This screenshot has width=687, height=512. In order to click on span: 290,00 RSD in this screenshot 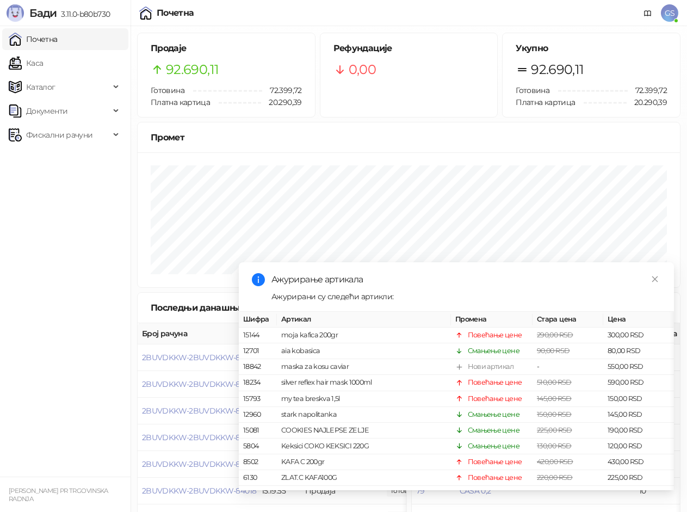, I will do `click(555, 334)`.